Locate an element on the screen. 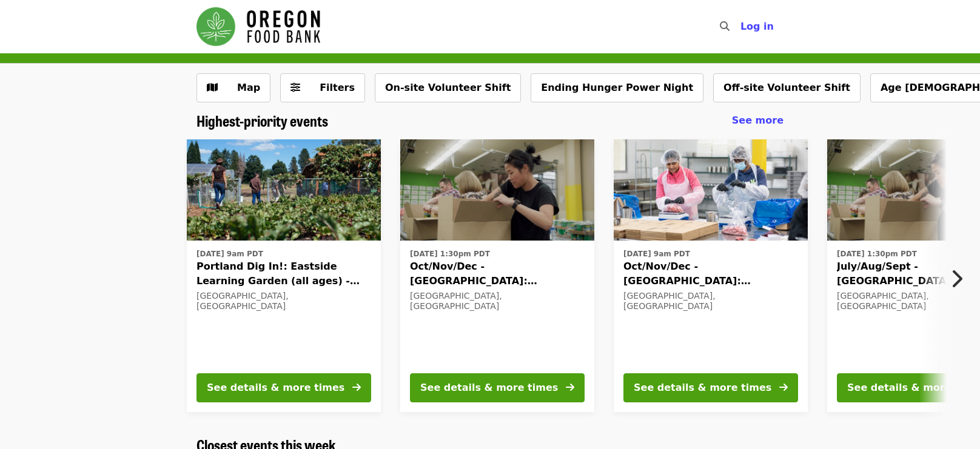  i: map icon is located at coordinates (212, 87).